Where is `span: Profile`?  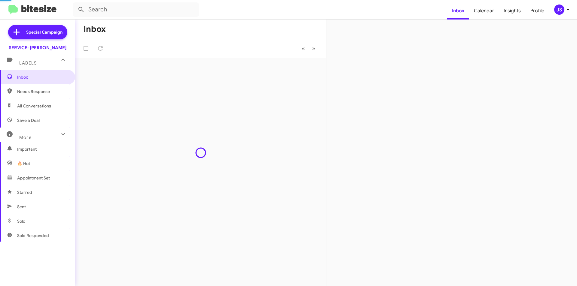
span: Profile is located at coordinates (537, 11).